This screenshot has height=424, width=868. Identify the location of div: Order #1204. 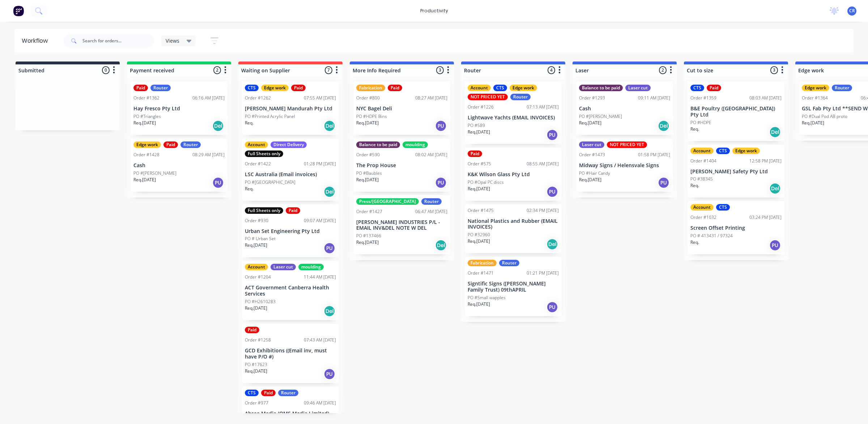
(258, 277).